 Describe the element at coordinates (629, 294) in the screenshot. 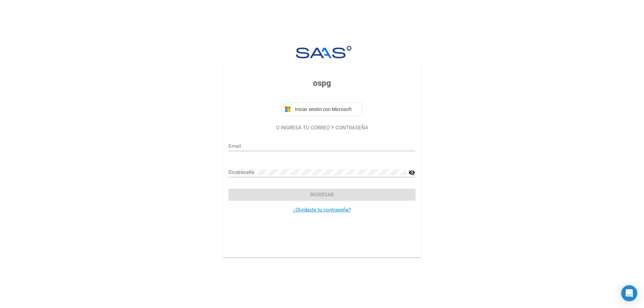

I see `div: Open Intercom Messenger` at that location.